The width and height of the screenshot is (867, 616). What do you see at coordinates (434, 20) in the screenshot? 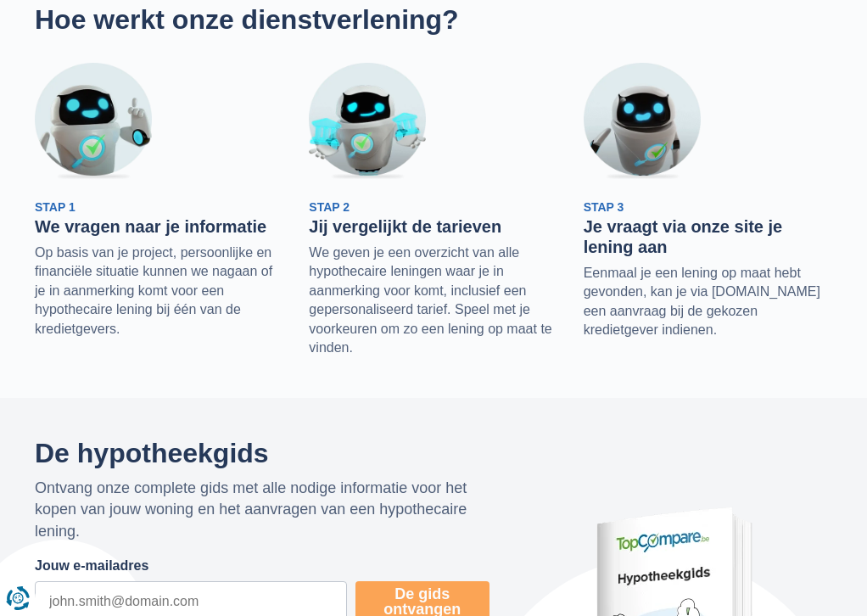
I see `h2: Hoe werkt onze dienstverlening?` at bounding box center [434, 20].